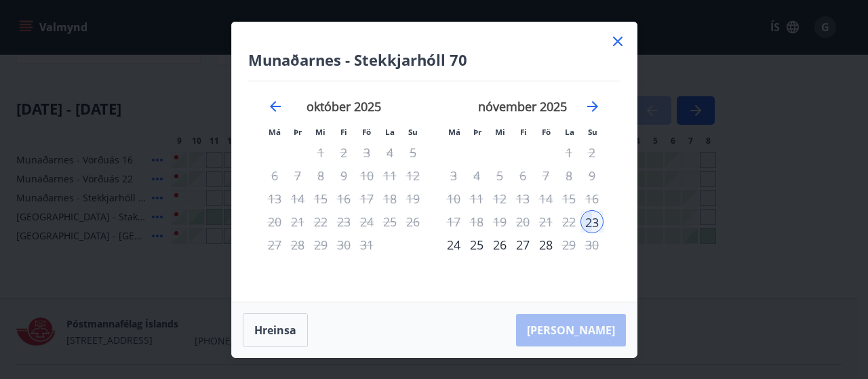 The width and height of the screenshot is (868, 379). Describe the element at coordinates (275, 330) in the screenshot. I see `button: Hreinsa` at that location.